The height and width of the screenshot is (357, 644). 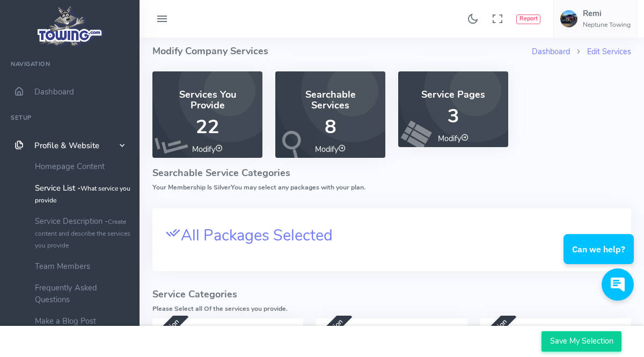 I want to click on img: user-image, so click(x=569, y=19).